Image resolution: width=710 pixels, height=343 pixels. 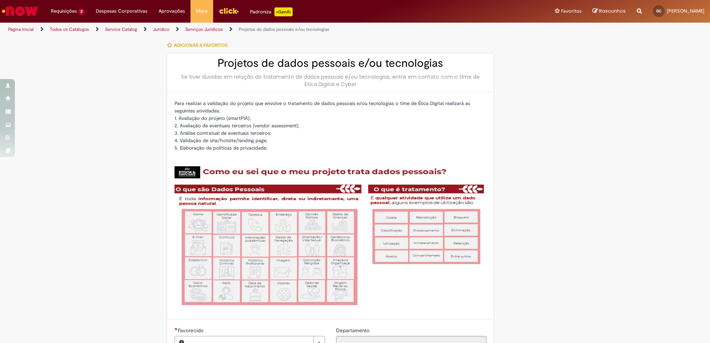 I want to click on p: +GenAi, so click(x=283, y=12).